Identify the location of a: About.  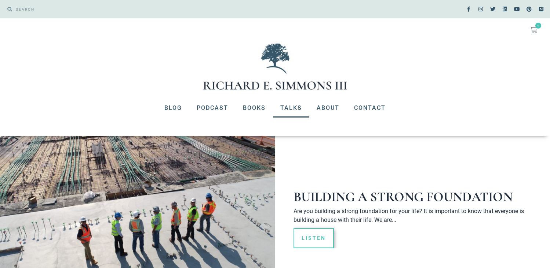
(328, 108).